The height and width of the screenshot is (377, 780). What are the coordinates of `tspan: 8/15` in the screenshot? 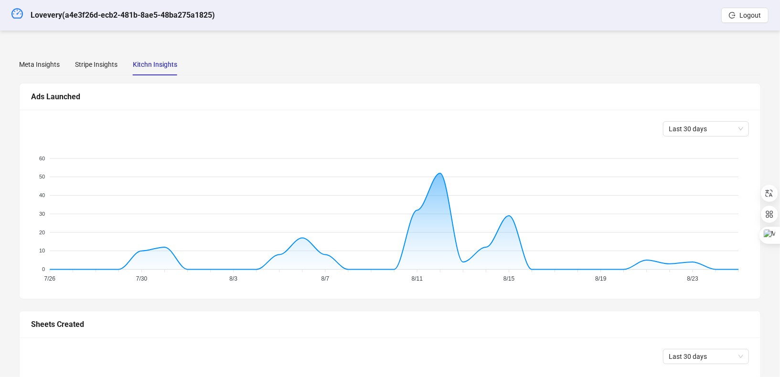 It's located at (509, 279).